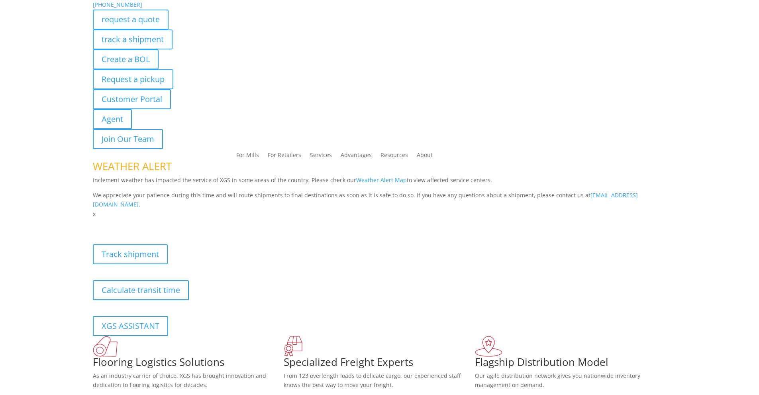  I want to click on img: xgs-icon-flagship-distribution-model-red, so click(488, 346).